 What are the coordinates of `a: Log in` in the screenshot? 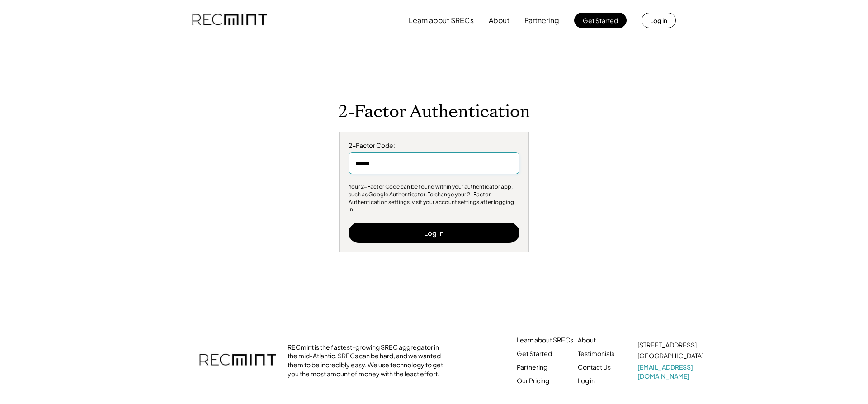 It's located at (586, 381).